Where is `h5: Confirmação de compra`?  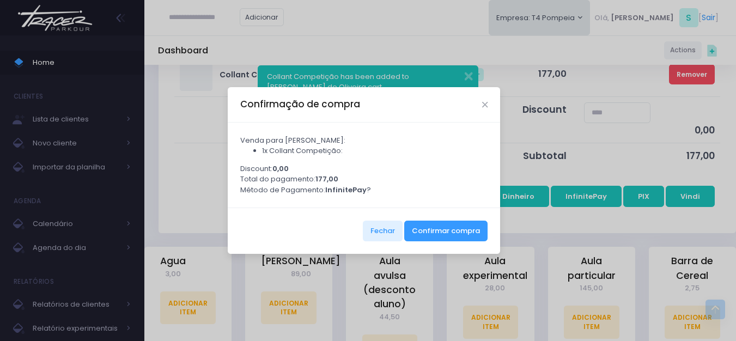
h5: Confirmação de compra is located at coordinates (300, 104).